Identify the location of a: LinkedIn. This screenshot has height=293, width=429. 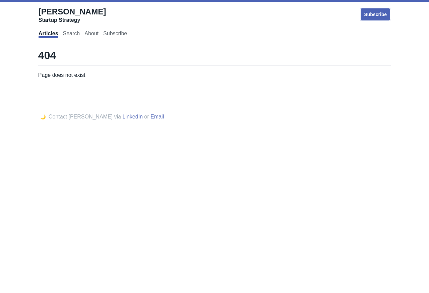
(132, 116).